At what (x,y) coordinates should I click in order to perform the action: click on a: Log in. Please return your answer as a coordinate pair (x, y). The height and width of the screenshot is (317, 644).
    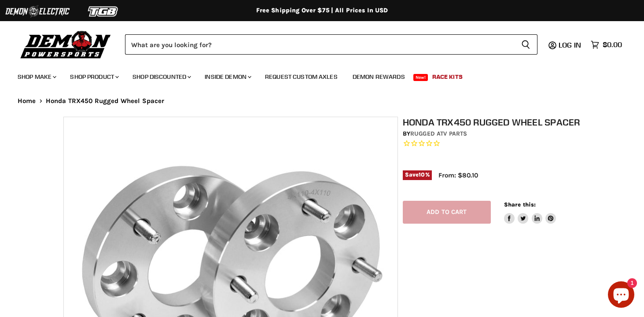
    Looking at the image, I should click on (570, 45).